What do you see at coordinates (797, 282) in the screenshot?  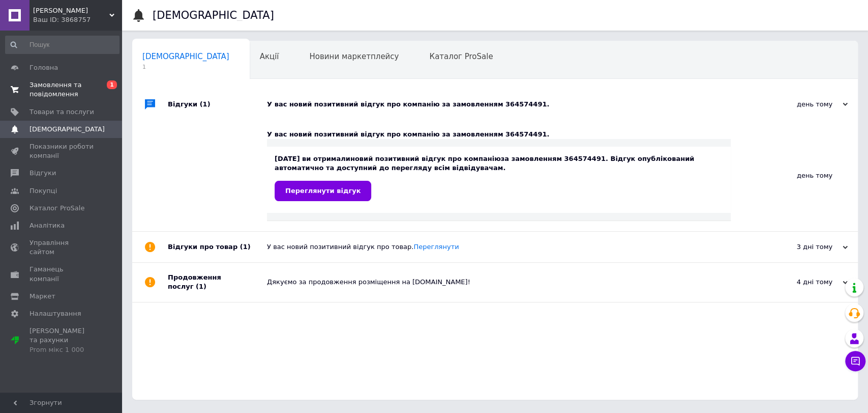 I see `div: 4 дні тому` at bounding box center [797, 282].